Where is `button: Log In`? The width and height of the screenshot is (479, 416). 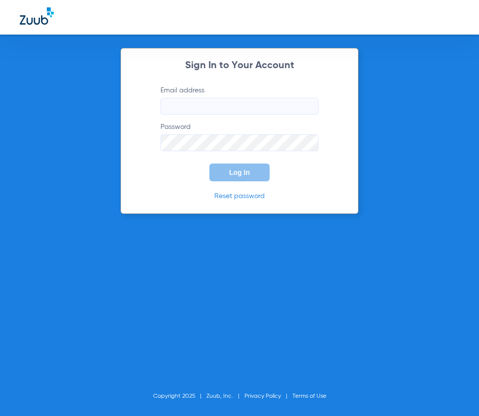
button: Log In is located at coordinates (240, 172).